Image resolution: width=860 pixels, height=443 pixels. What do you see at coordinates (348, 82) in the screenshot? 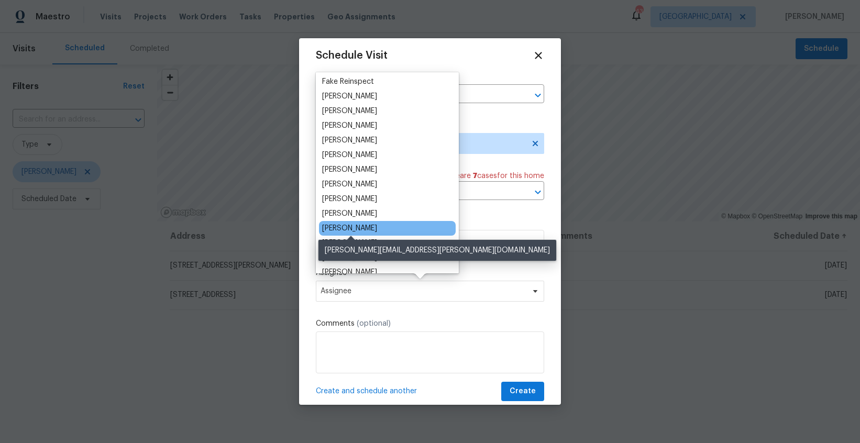
I see `div: Fake Reinspect` at bounding box center [348, 82].